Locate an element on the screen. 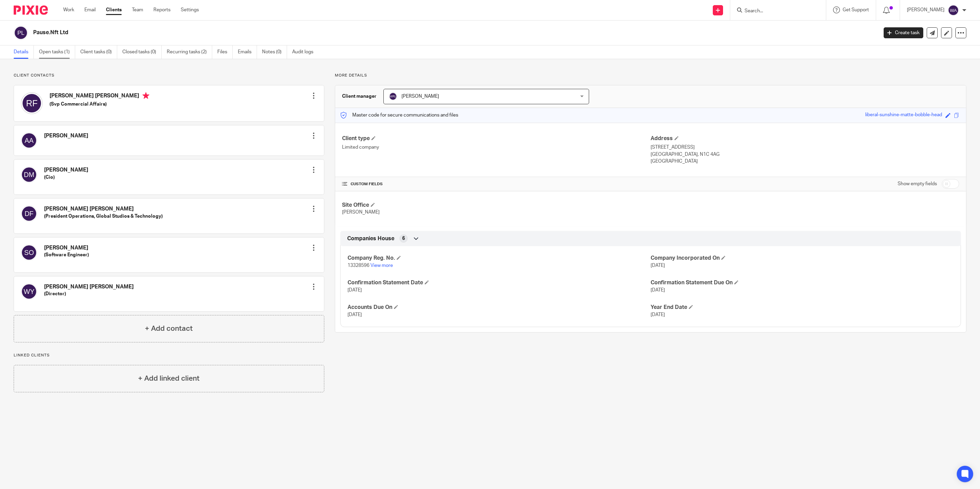 The height and width of the screenshot is (489, 980). i: Primary is located at coordinates (146, 96).